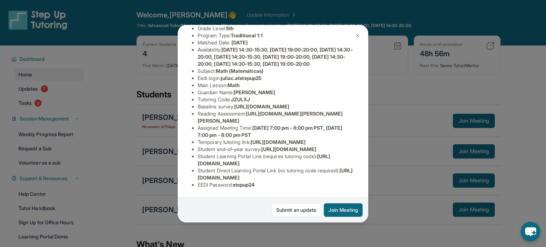 The image size is (546, 247). Describe the element at coordinates (276, 36) in the screenshot. I see `li: Program Type:` at that location.